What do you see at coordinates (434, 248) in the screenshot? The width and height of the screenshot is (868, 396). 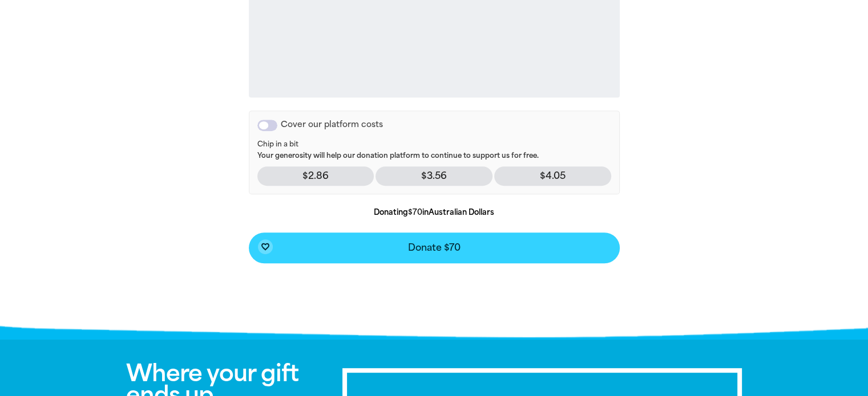 I see `button: favorite_borderDonate $70` at bounding box center [434, 248].